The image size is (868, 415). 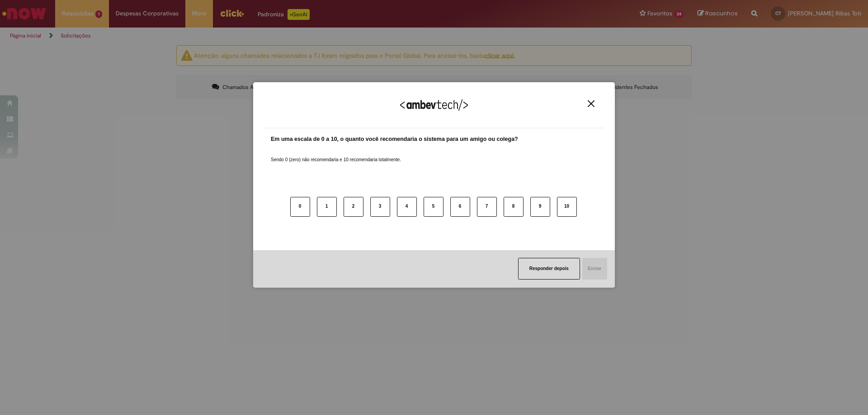 I want to click on button: 9, so click(x=540, y=207).